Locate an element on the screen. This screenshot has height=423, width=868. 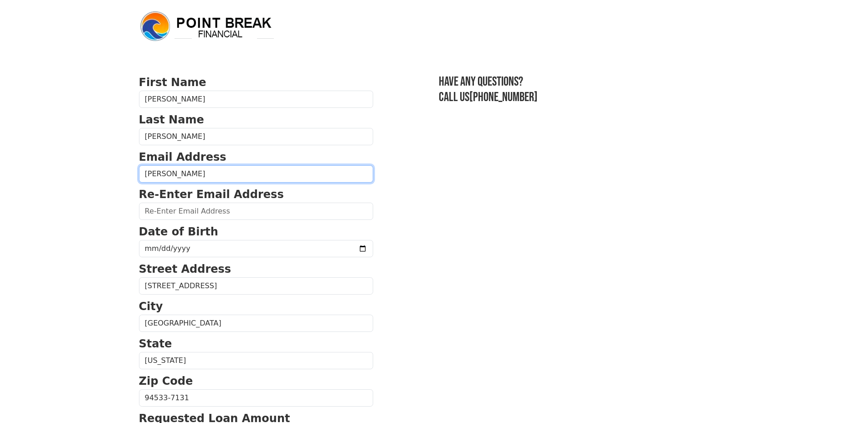
strong: Last Name is located at coordinates (172, 119).